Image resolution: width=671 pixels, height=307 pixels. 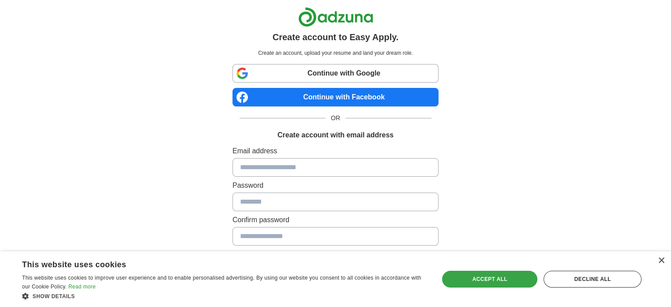 What do you see at coordinates (54, 296) in the screenshot?
I see `span: Show details` at bounding box center [54, 296].